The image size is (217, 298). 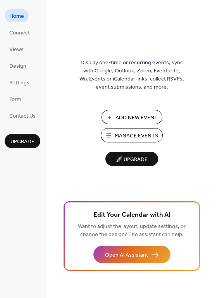 I want to click on span: Form, so click(x=15, y=100).